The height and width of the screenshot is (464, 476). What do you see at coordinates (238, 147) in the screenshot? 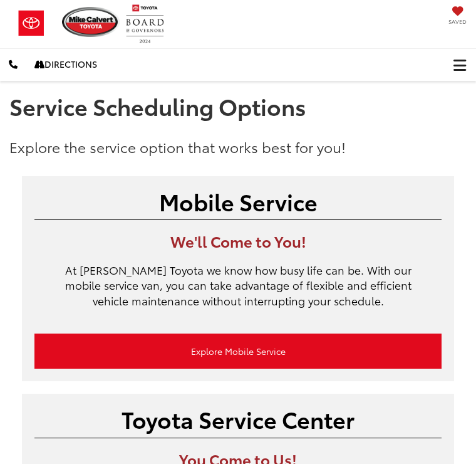
I see `p: Explore the service option that works best for you!` at bounding box center [238, 147].